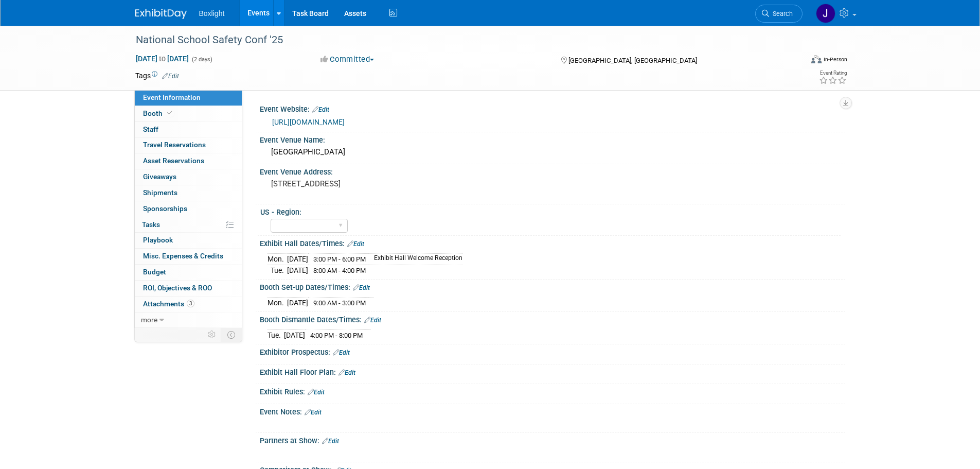 This screenshot has width=980, height=469. Describe the element at coordinates (552, 170) in the screenshot. I see `div: Event Venue Address:` at that location.